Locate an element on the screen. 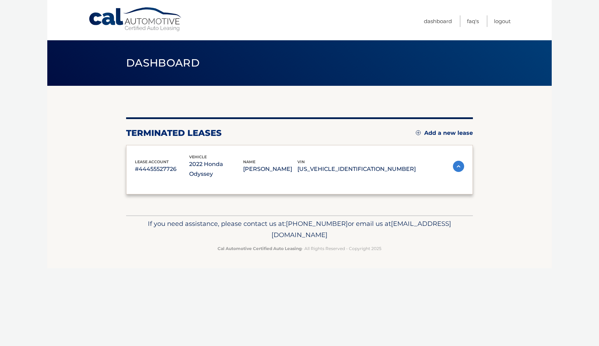  a: FAQ's is located at coordinates (473, 21).